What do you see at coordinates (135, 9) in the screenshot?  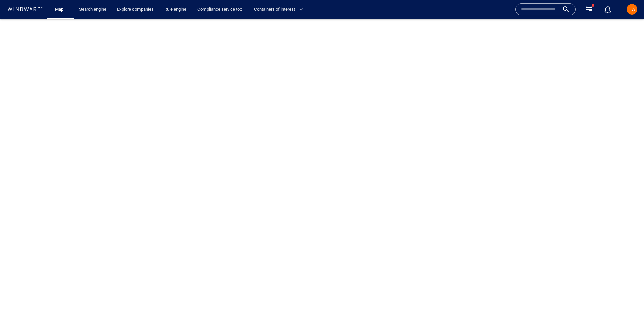 I see `button: Explore companies` at bounding box center [135, 9].